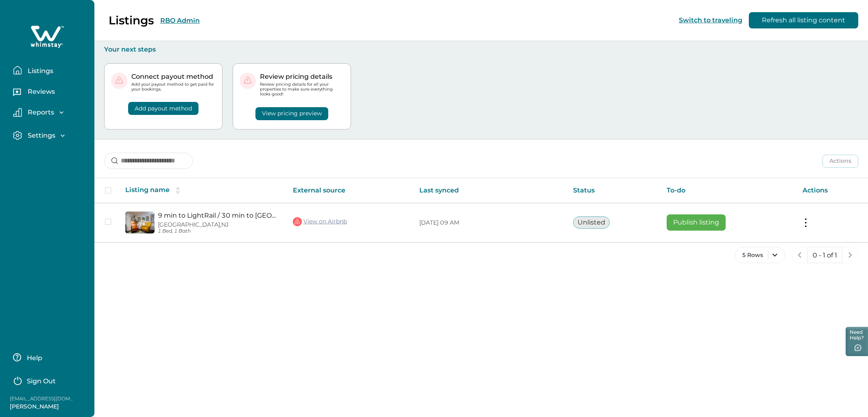 This screenshot has width=868, height=417. I want to click on a: View on Airbnb, so click(319, 222).